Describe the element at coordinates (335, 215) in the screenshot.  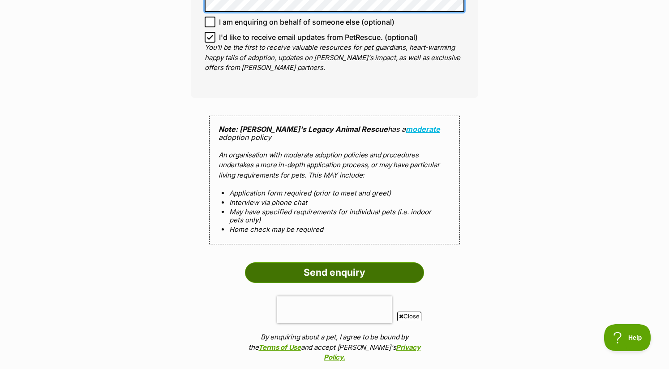
I see `li: May have specified requirements for individual pets (i.e. indoor pets only)` at that location.